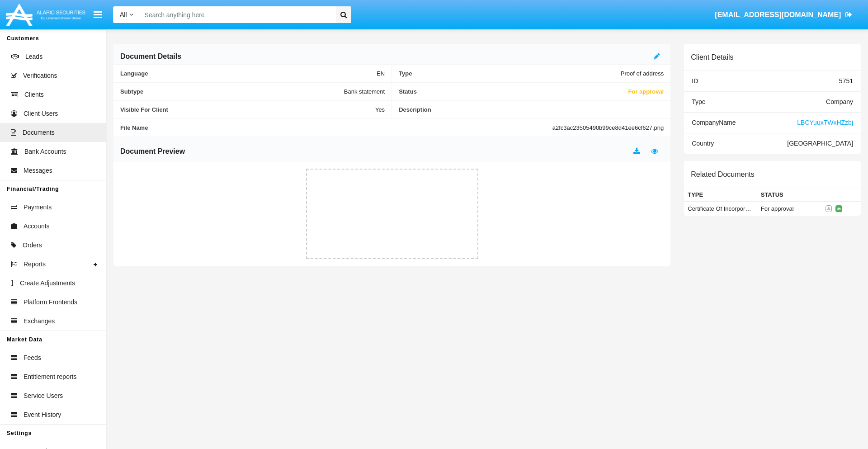 This screenshot has width=868, height=449. What do you see at coordinates (42, 415) in the screenshot?
I see `span: Event History` at bounding box center [42, 415].